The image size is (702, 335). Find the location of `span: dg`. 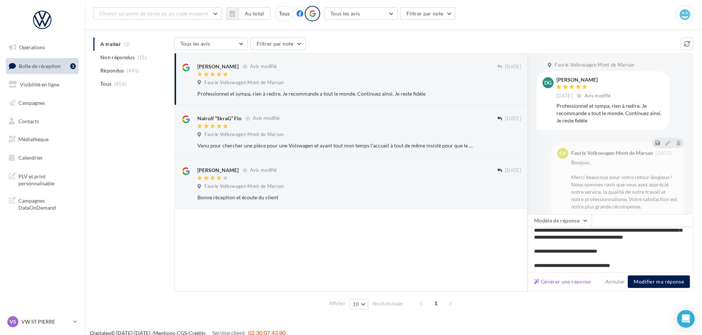

span: dg is located at coordinates (548, 83).